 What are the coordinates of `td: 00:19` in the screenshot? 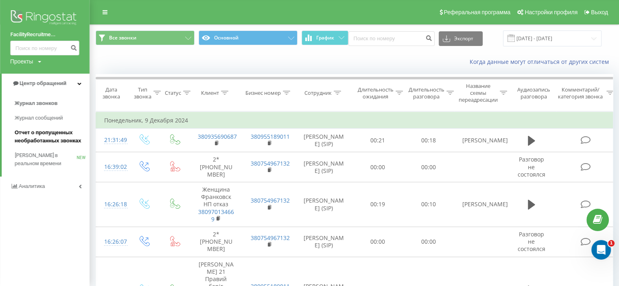 It's located at (377, 205).